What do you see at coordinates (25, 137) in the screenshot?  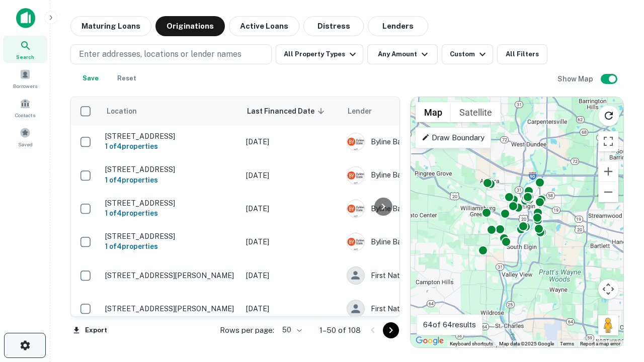 I see `a: Saved` at bounding box center [25, 137].